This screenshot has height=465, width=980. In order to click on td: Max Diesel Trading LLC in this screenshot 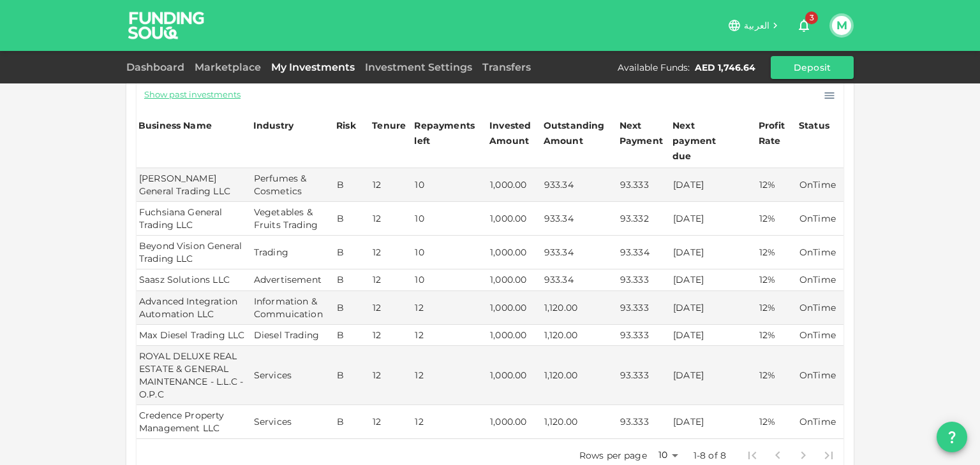, I will do `click(194, 335)`.